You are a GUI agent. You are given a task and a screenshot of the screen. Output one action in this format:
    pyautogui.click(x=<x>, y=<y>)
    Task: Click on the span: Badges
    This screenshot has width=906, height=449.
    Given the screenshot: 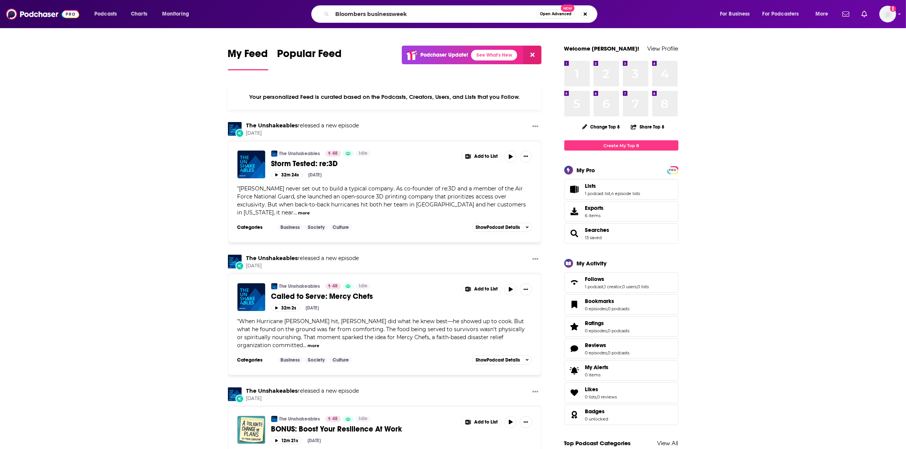 What is the action you would take?
    pyautogui.click(x=595, y=412)
    